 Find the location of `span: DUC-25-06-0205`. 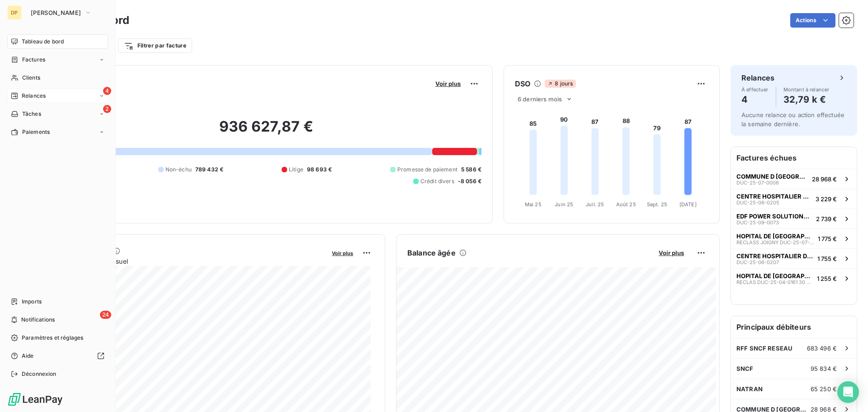

span: DUC-25-06-0205 is located at coordinates (758, 202).